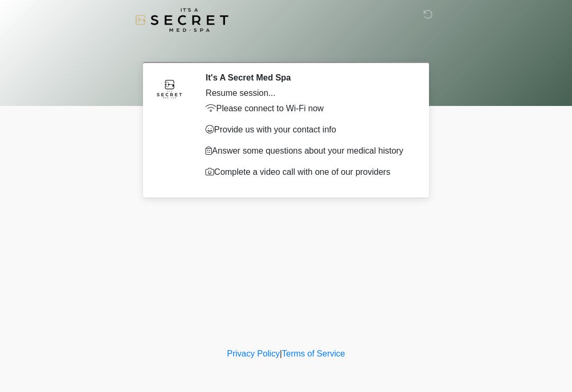 The width and height of the screenshot is (572, 392). What do you see at coordinates (169, 89) in the screenshot?
I see `img: Agent Avatar` at bounding box center [169, 89].